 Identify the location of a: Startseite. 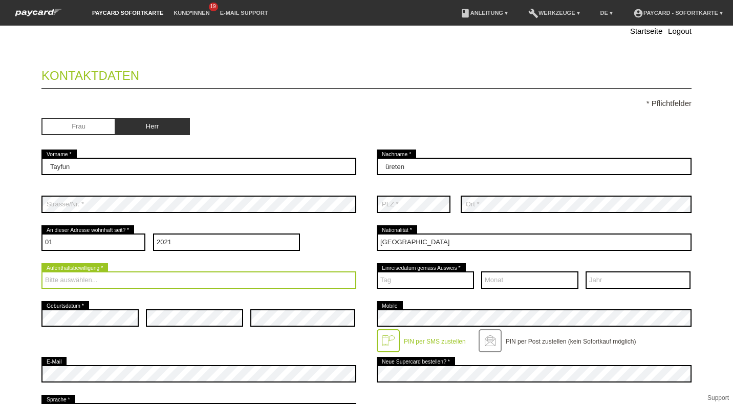
(646, 31).